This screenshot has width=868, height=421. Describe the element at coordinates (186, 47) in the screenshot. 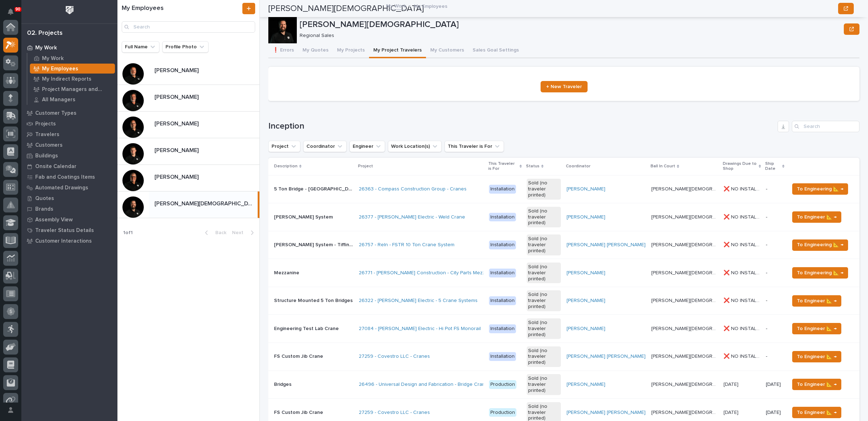

I see `button: Profile Photo` at that location.